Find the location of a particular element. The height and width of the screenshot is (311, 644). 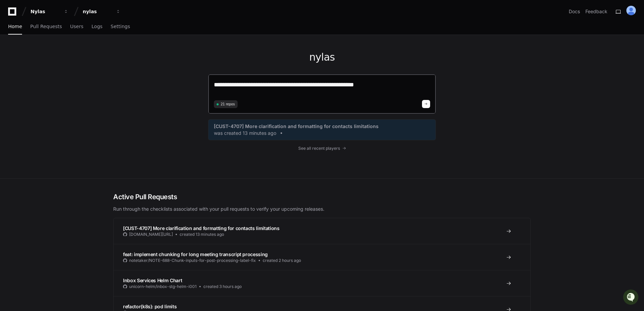

button: Feedback is located at coordinates (596, 11).